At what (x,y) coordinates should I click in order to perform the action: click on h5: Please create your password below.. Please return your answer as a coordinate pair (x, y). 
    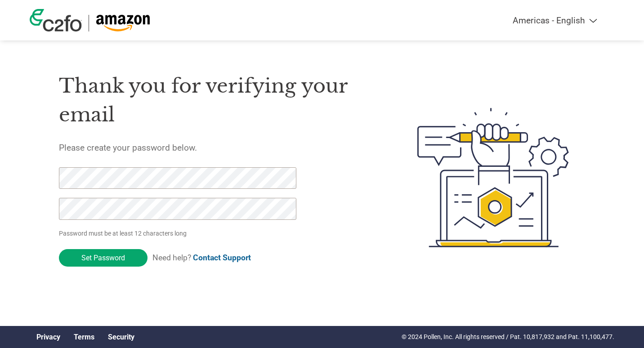
    Looking at the image, I should click on (217, 148).